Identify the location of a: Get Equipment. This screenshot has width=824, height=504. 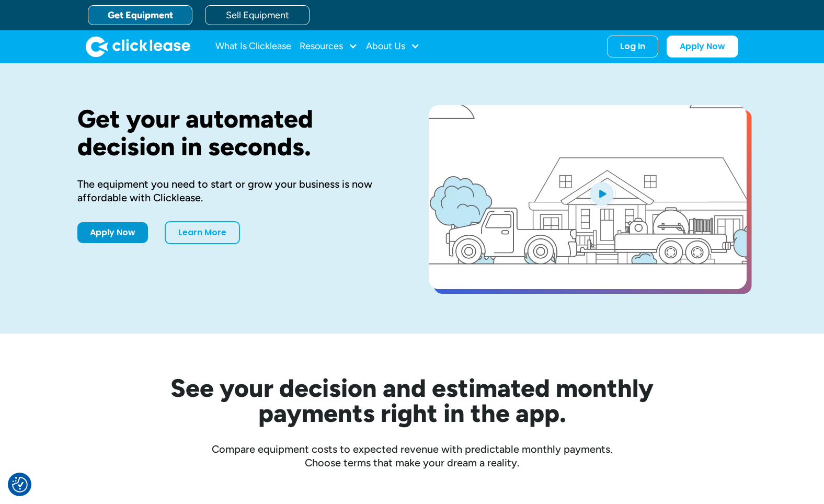
(140, 15).